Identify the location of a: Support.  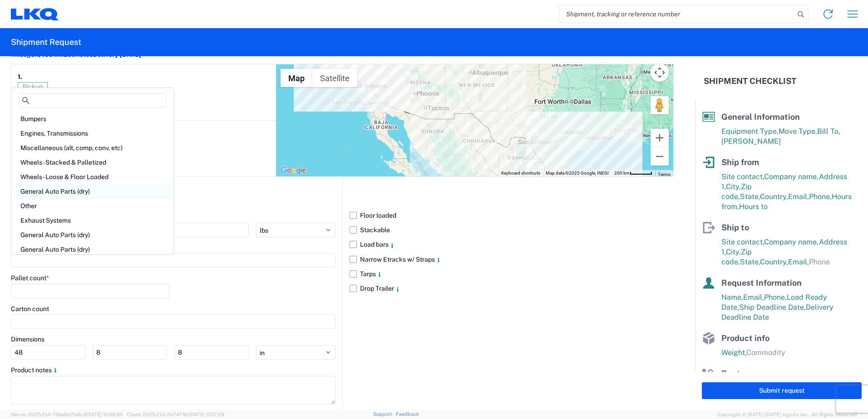
(384, 414).